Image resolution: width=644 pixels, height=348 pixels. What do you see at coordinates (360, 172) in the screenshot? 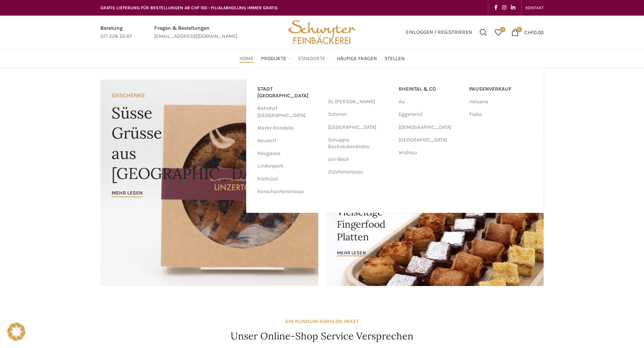
I see `a: Zürcherstrasse` at bounding box center [360, 172].